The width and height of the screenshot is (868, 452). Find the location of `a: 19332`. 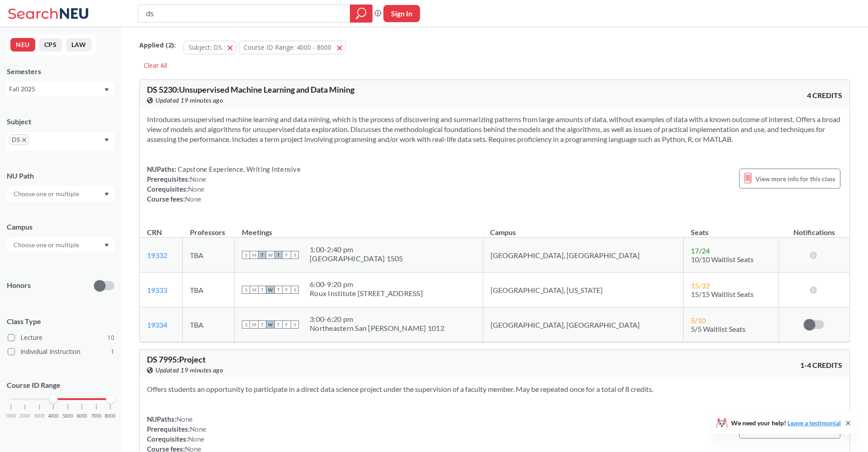

a: 19332 is located at coordinates (157, 255).